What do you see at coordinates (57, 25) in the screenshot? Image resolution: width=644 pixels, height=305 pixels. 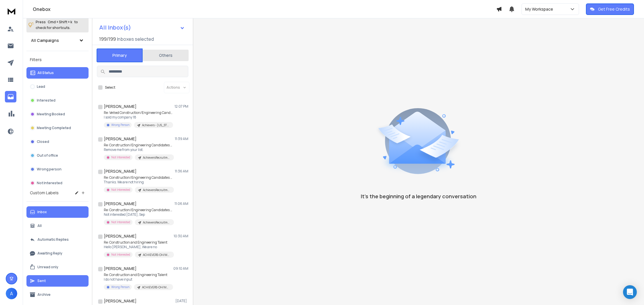 I see `p: Press to check for shortcuts.` at bounding box center [57, 25].